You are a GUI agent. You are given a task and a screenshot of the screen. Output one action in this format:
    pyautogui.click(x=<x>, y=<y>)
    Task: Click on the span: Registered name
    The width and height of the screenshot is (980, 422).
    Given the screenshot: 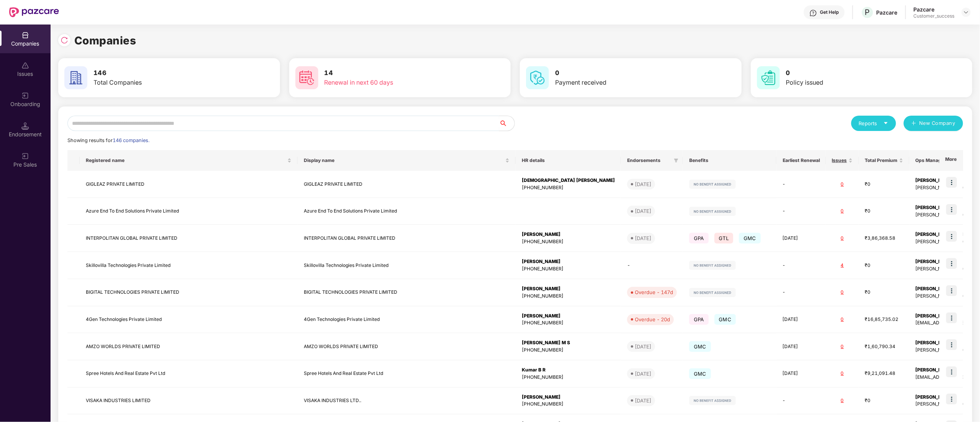 What is the action you would take?
    pyautogui.click(x=186, y=160)
    